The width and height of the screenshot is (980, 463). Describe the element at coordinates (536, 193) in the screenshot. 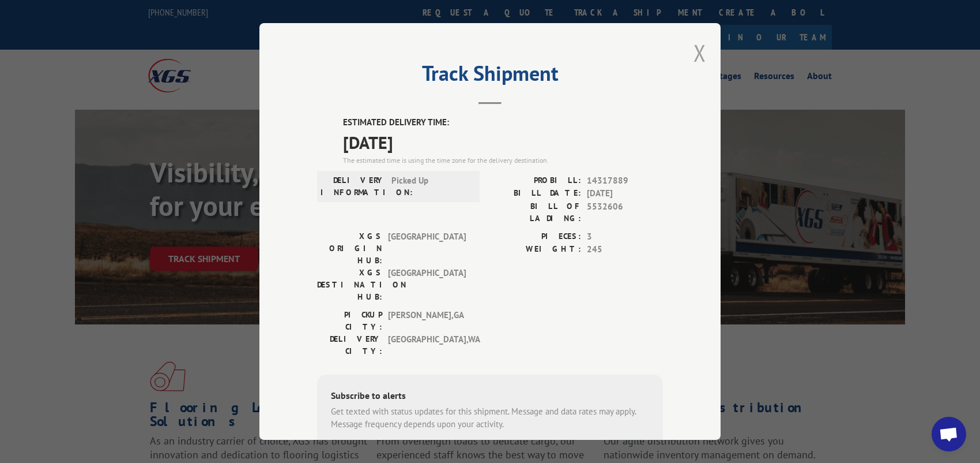

I see `label: BILL DATE:` at that location.